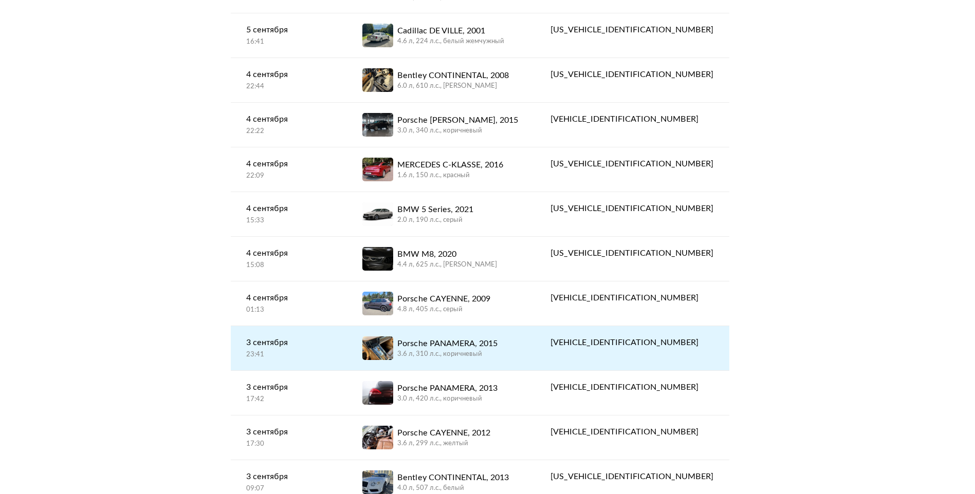 The image size is (975, 494). I want to click on div: 4.6 л, 224 л.c., белый жемчужный, so click(451, 42).